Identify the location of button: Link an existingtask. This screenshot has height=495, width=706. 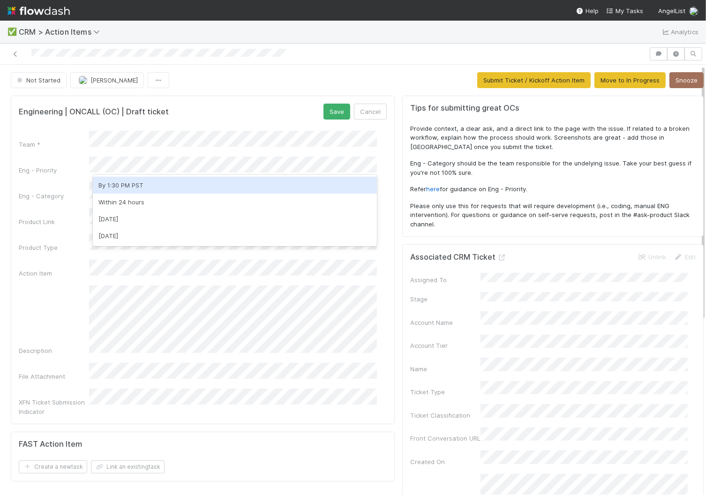
(127, 467).